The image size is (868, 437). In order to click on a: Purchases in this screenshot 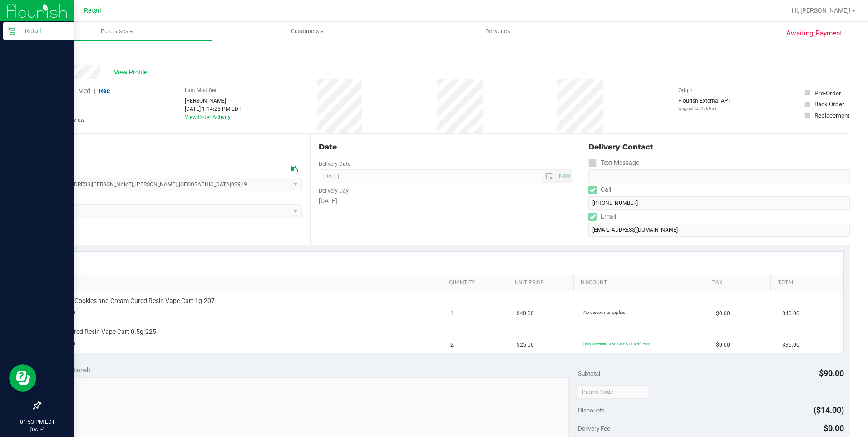, I will do `click(116, 31)`.